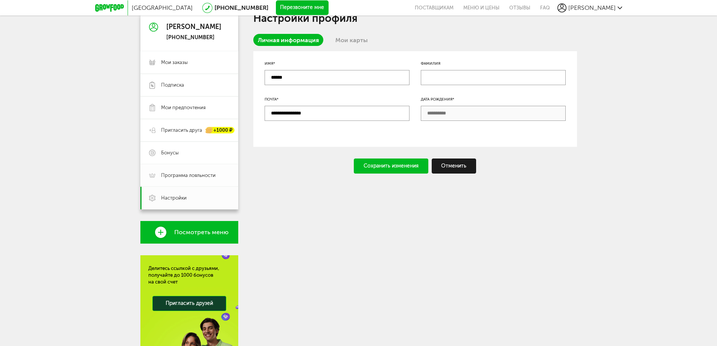  I want to click on a: Посмотреть меню, so click(189, 232).